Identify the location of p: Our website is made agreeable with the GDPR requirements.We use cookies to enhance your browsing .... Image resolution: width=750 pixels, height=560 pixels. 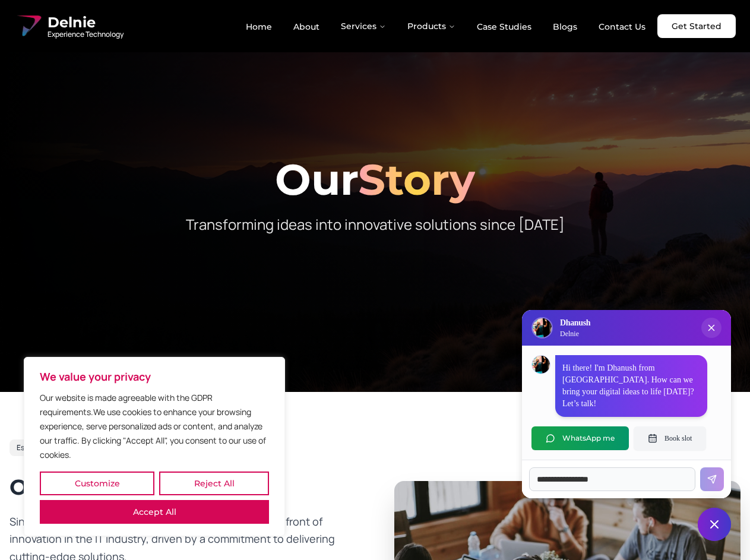
(155, 426).